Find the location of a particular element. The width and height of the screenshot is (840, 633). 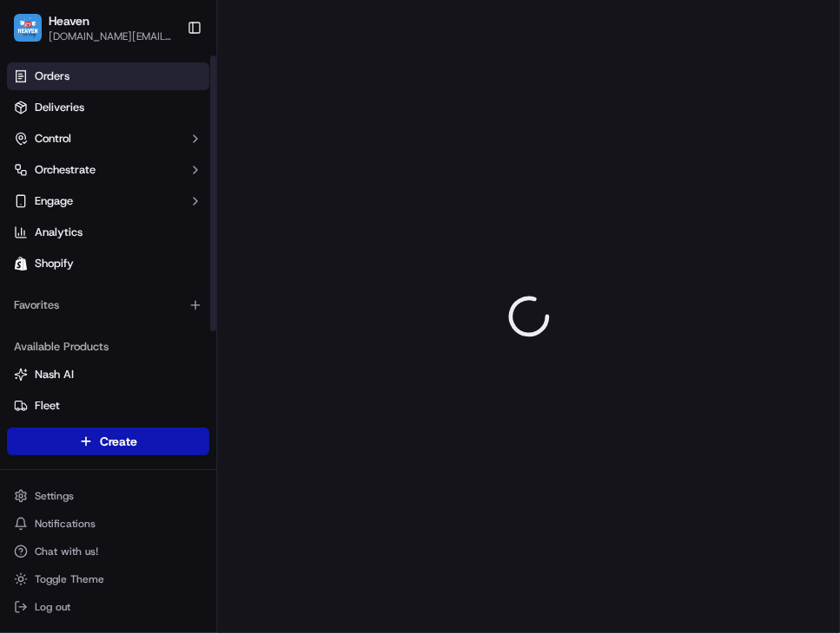

button: Log out is located at coordinates (107, 607).